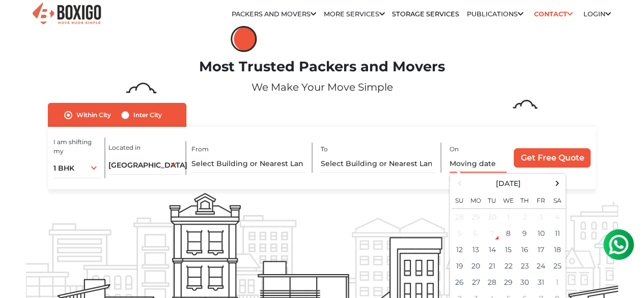 This screenshot has width=644, height=298. I want to click on label: I am shifting my, so click(77, 147).